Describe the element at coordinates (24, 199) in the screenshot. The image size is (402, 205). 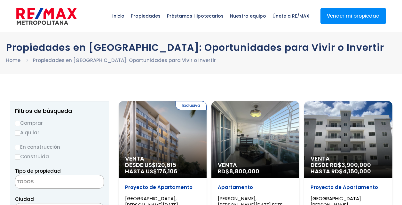
I see `span: Ciudad` at that location.